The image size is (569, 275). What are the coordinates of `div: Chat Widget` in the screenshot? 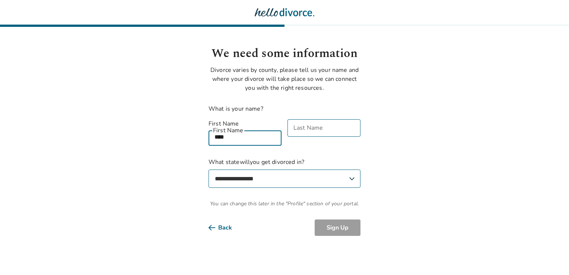 It's located at (550, 257).